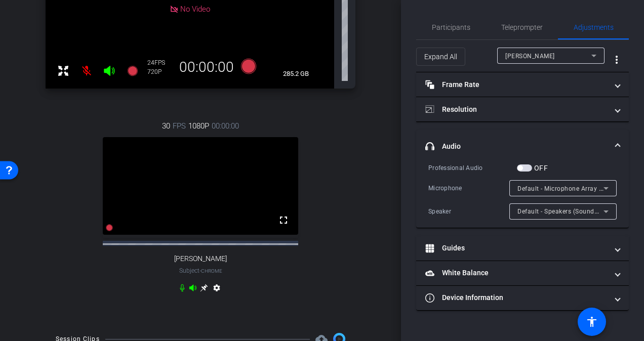 The height and width of the screenshot is (341, 644). I want to click on div: 00:00:00, so click(207, 67).